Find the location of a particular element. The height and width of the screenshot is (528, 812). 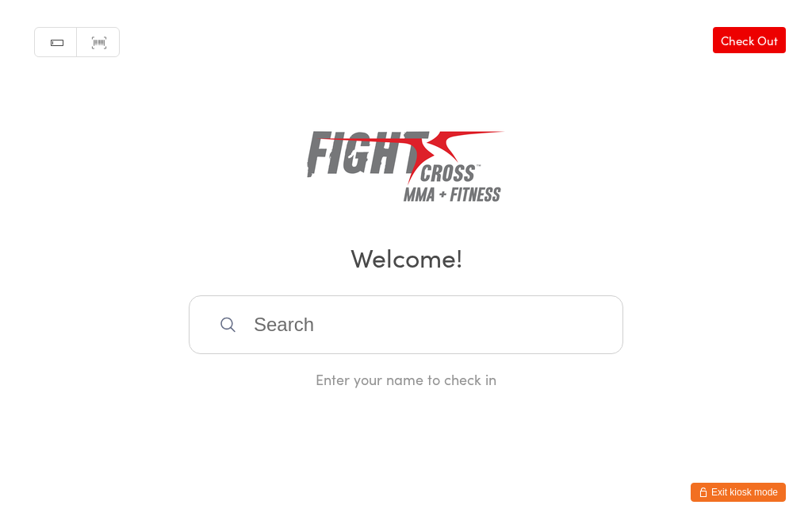

div: Enter your name to check in is located at coordinates (406, 378).